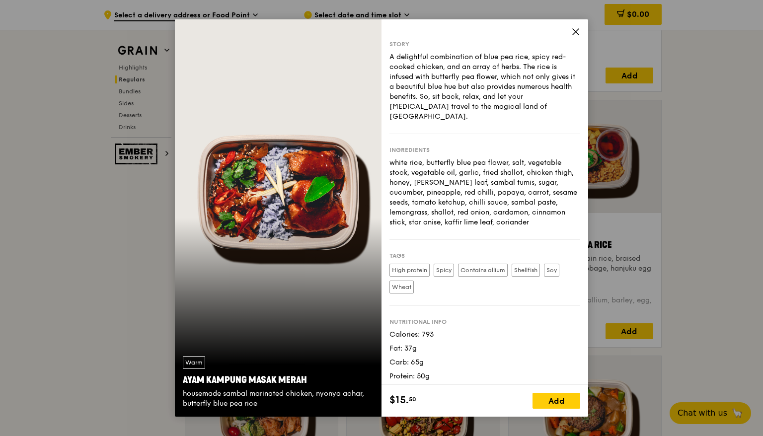 This screenshot has width=763, height=436. Describe the element at coordinates (483, 270) in the screenshot. I see `label: Contains allium` at that location.